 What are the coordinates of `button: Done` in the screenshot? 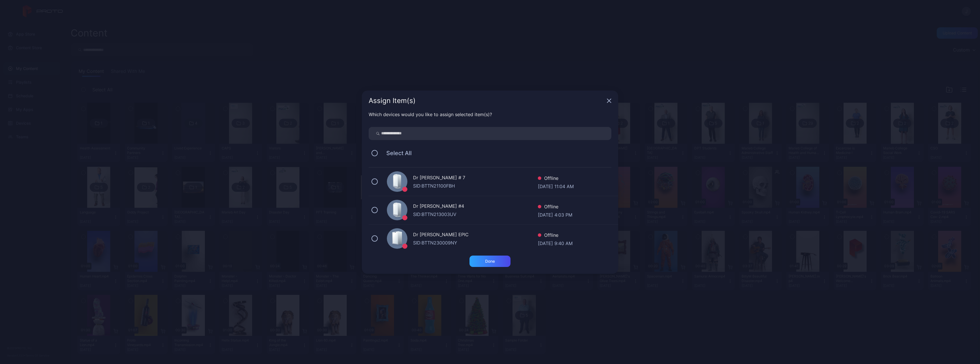 It's located at (490, 261).